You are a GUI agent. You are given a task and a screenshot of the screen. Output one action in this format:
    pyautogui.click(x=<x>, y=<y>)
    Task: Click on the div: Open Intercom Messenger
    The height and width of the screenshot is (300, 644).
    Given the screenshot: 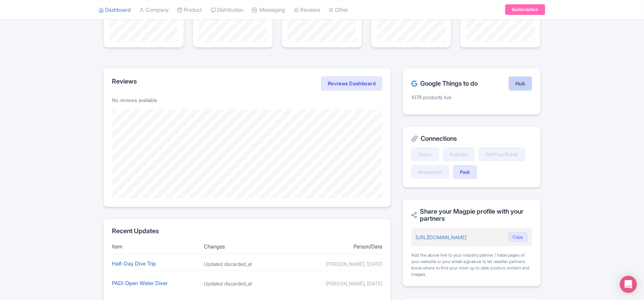 What is the action you would take?
    pyautogui.click(x=628, y=284)
    